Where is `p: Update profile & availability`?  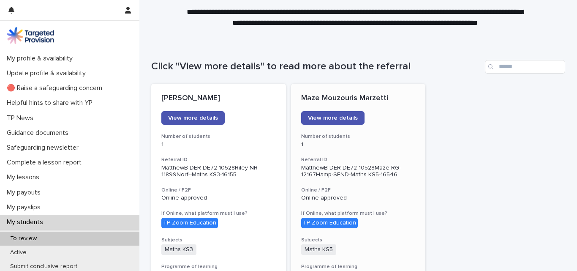 p: Update profile & availability is located at coordinates (48, 73).